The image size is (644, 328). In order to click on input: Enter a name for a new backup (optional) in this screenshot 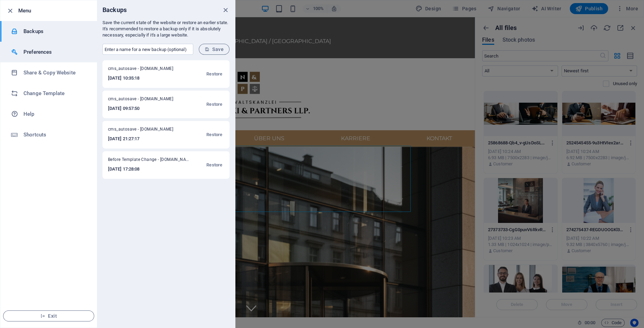, I will do `click(148, 49)`.